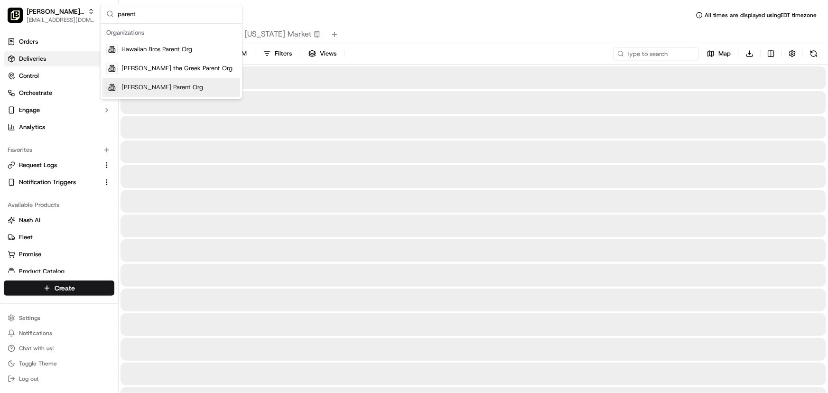 The width and height of the screenshot is (828, 393). What do you see at coordinates (38, 165) in the screenshot?
I see `span: Request Logs` at bounding box center [38, 165].